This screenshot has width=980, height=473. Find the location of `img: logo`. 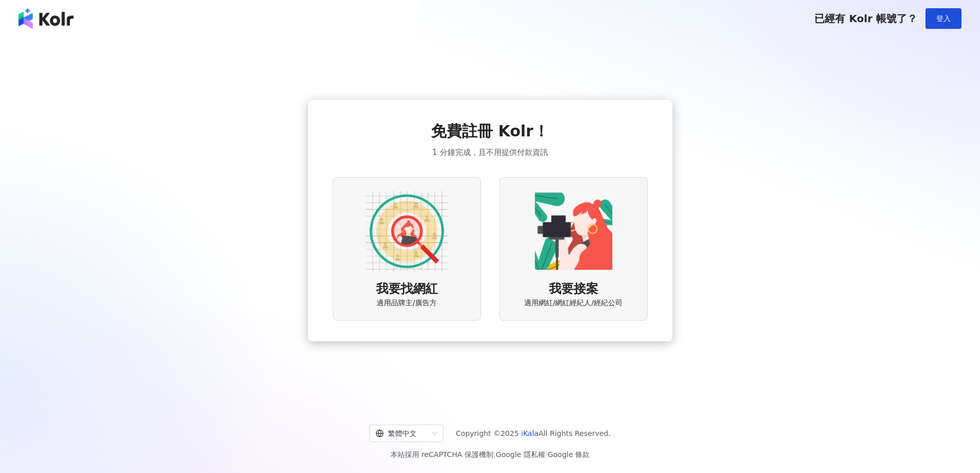

img: logo is located at coordinates (45, 19).